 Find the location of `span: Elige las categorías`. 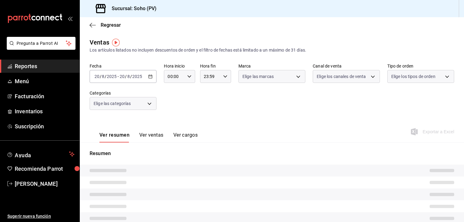

span: Elige las categorías is located at coordinates (112, 103).